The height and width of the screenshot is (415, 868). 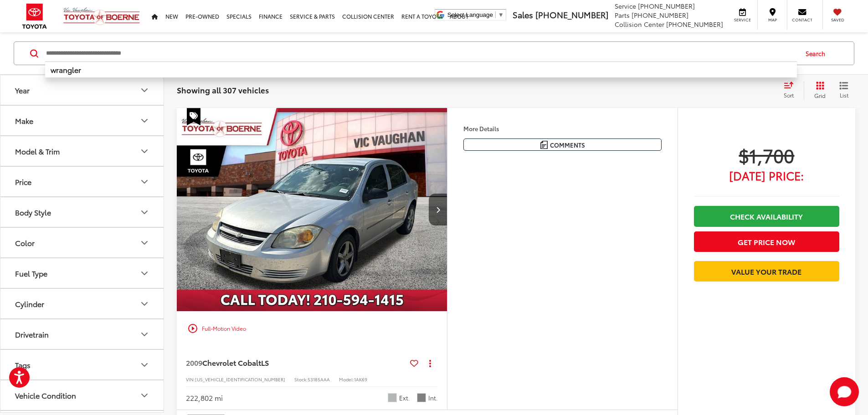 What do you see at coordinates (476, 15) in the screenshot?
I see `a: Select Language​` at bounding box center [476, 15].